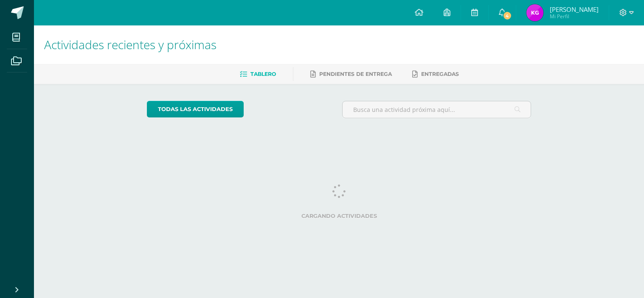  What do you see at coordinates (351, 74) in the screenshot?
I see `a: Pendientes de entrega` at bounding box center [351, 74].